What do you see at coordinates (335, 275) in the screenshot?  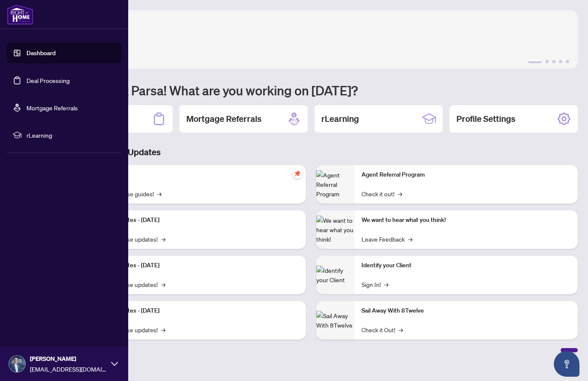 I see `img: Identify your Client` at bounding box center [335, 275].